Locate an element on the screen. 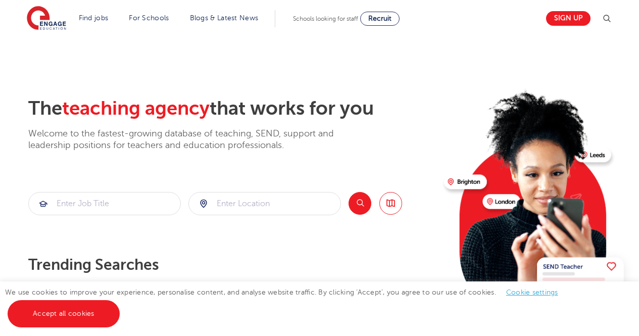 Image resolution: width=639 pixels, height=336 pixels. button: Search is located at coordinates (360, 203).